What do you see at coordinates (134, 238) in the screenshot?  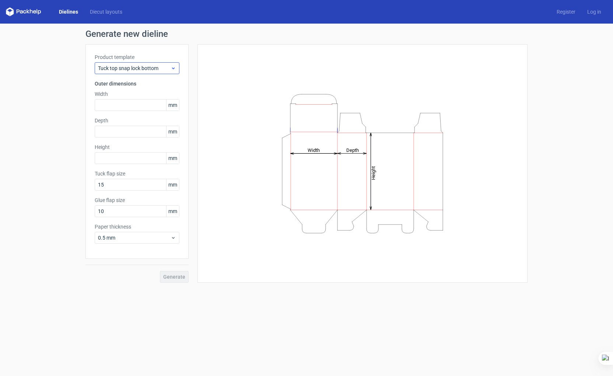 I see `span: 0.5 mm` at bounding box center [134, 238].